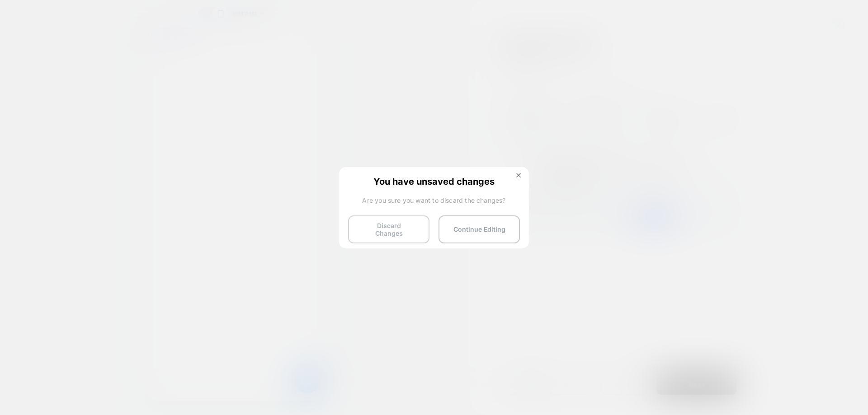 This screenshot has height=415, width=868. I want to click on span: You have unsaved changes, so click(434, 181).